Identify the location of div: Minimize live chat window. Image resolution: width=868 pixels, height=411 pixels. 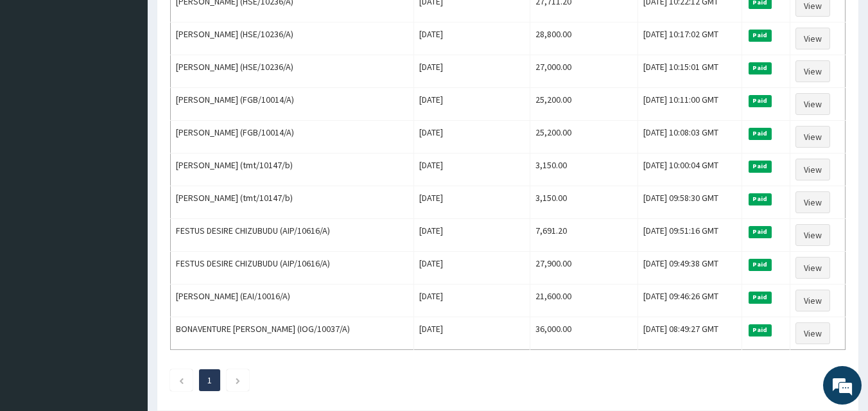
(226, 21).